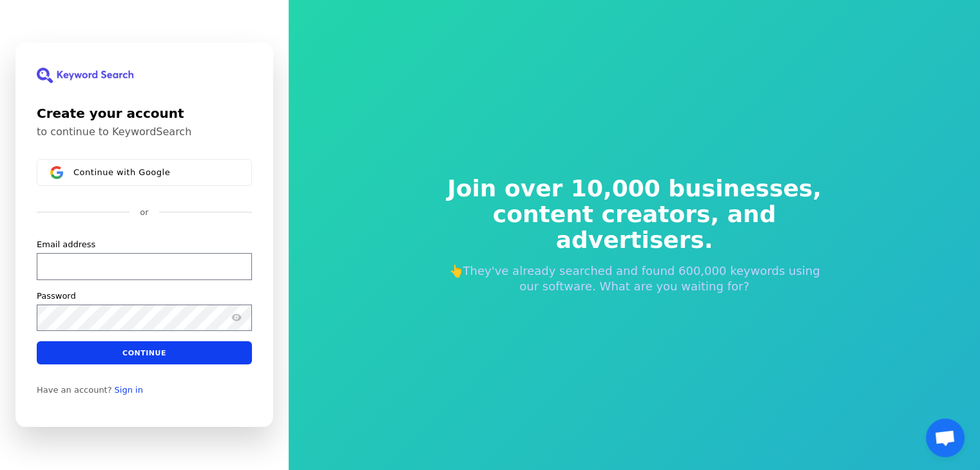 The width and height of the screenshot is (980, 470). I want to click on button: Continue, so click(144, 353).